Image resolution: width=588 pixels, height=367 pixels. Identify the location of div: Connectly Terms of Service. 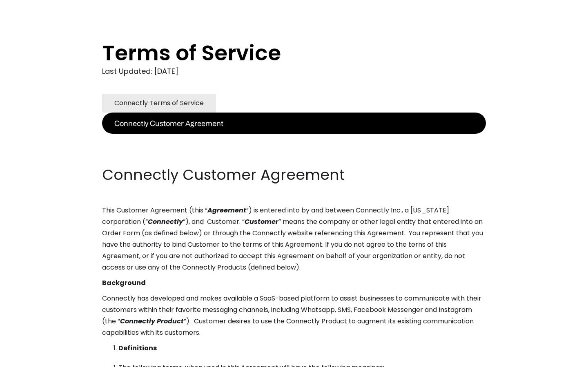
(159, 103).